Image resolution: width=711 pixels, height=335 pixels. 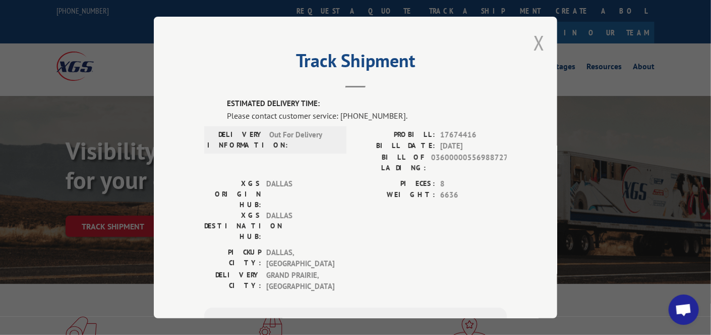 What do you see at coordinates (391, 162) in the screenshot?
I see `label: BILL OF LADING:` at bounding box center [391, 162].